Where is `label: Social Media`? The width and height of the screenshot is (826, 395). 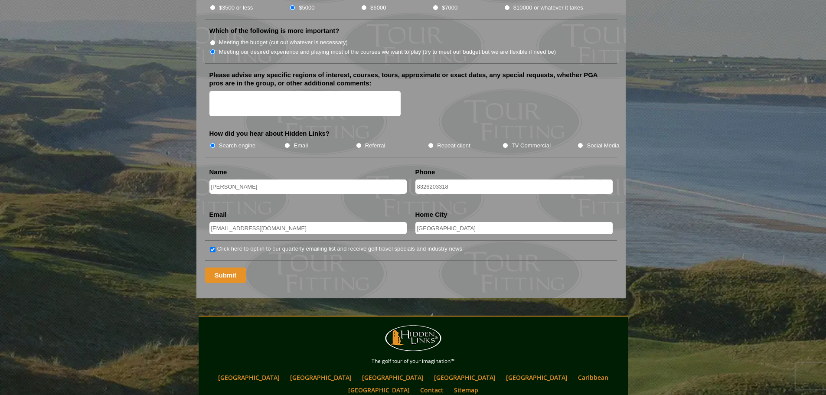
label: Social Media is located at coordinates (603, 146).